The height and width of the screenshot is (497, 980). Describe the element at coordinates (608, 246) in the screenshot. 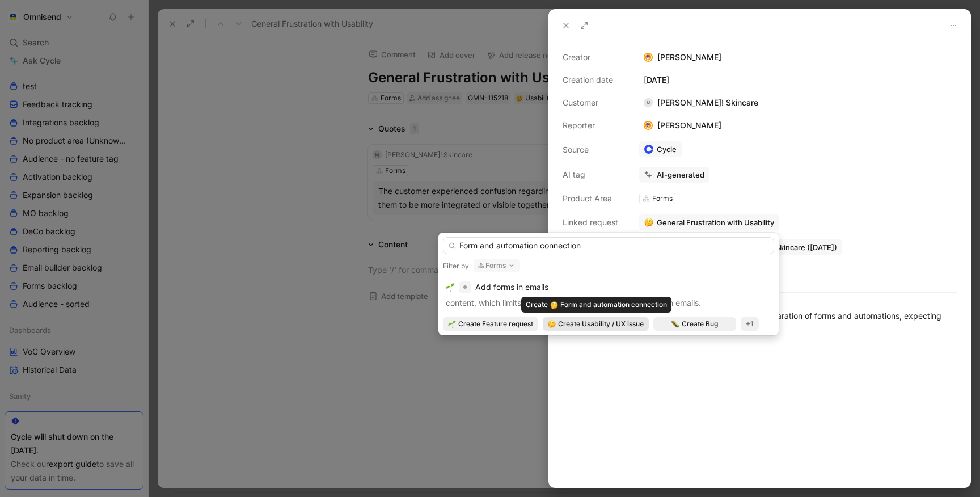

I see `input: Search...` at that location.